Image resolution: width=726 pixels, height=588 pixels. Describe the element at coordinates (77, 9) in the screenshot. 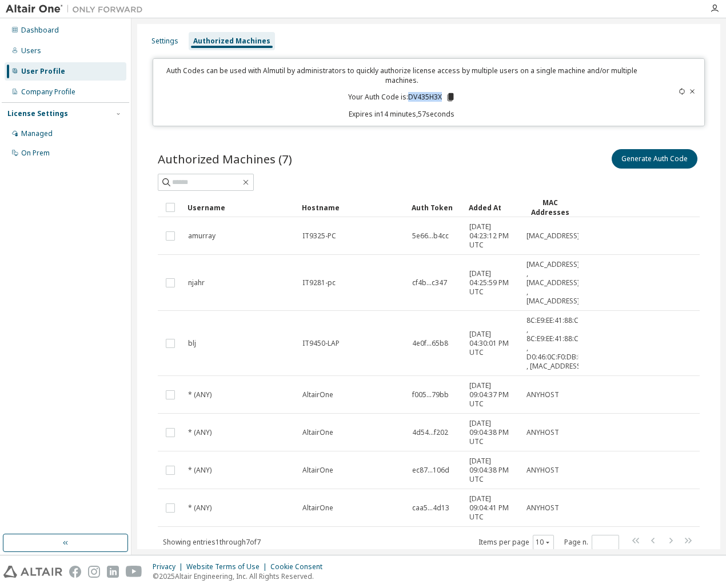

I see `img: Altair One` at that location.